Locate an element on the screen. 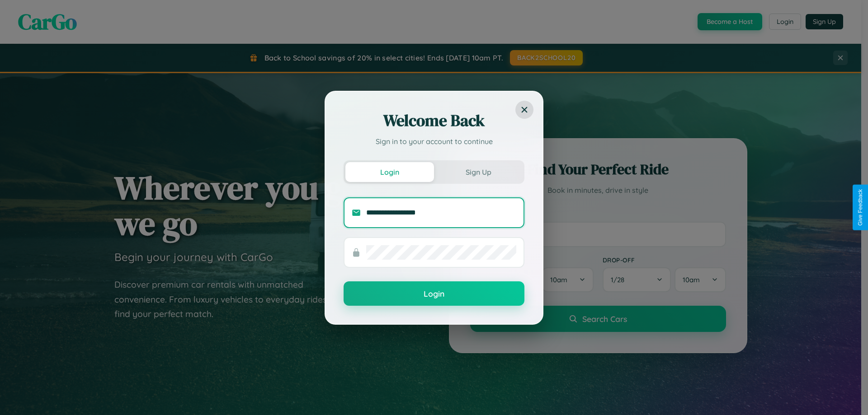 This screenshot has height=415, width=868. p: Sign in to your account to continue is located at coordinates (434, 141).